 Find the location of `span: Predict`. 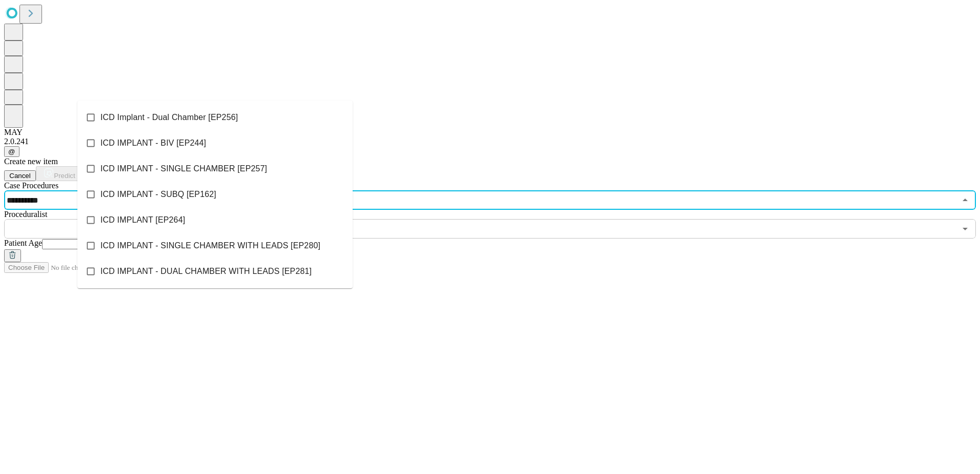

span: Predict is located at coordinates (64, 175).